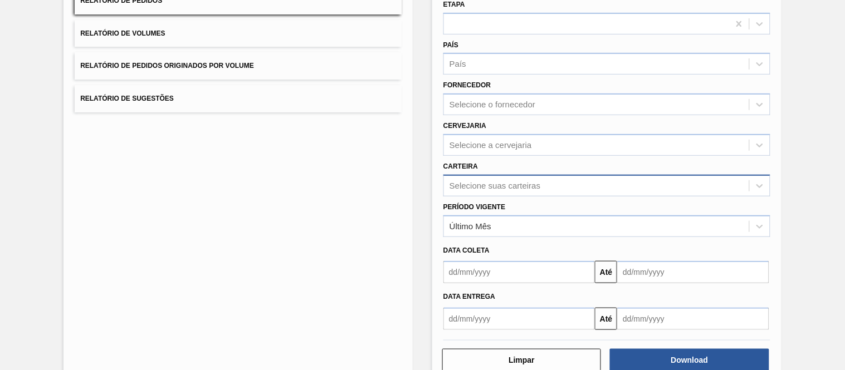 This screenshot has height=370, width=845. Describe the element at coordinates (494, 185) in the screenshot. I see `div: Selecione suas carteiras` at that location.